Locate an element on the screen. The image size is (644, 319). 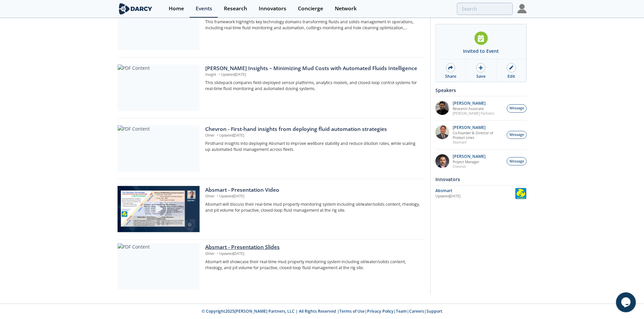
div: Research is located at coordinates (236, 8).